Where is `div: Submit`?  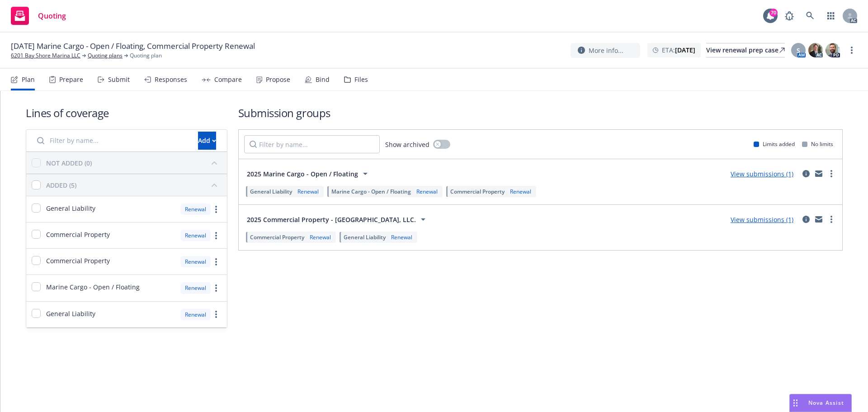 div: Submit is located at coordinates (119, 80).